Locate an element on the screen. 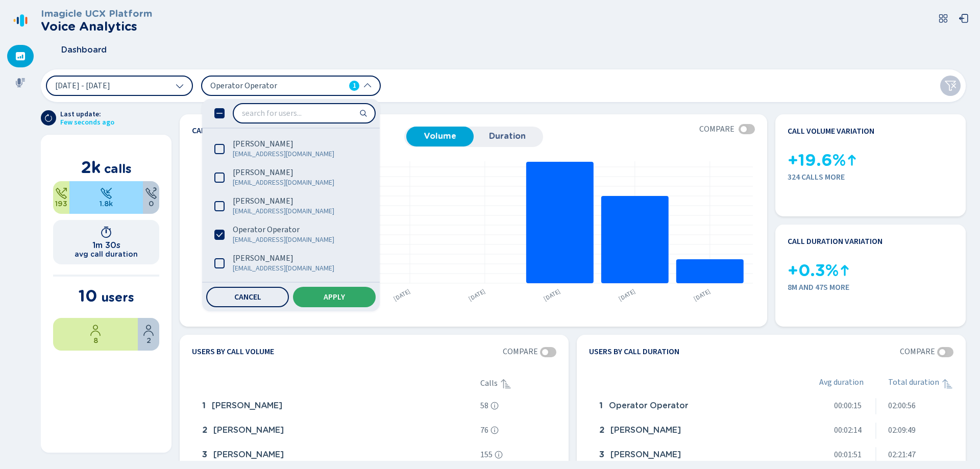 This screenshot has width=980, height=469. button: Apply is located at coordinates (334, 297).